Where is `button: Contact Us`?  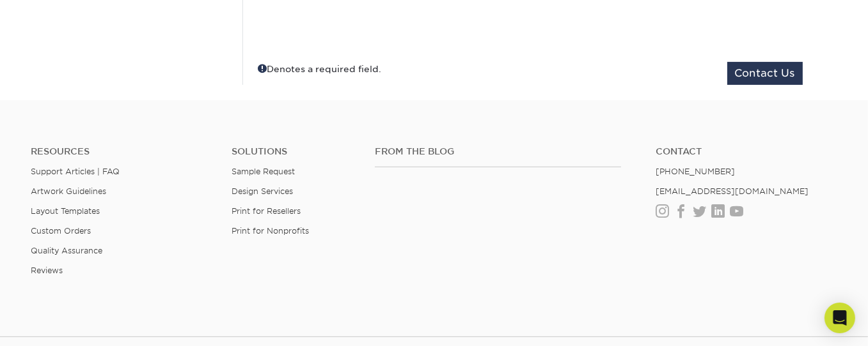
button: Contact Us is located at coordinates (765, 73).